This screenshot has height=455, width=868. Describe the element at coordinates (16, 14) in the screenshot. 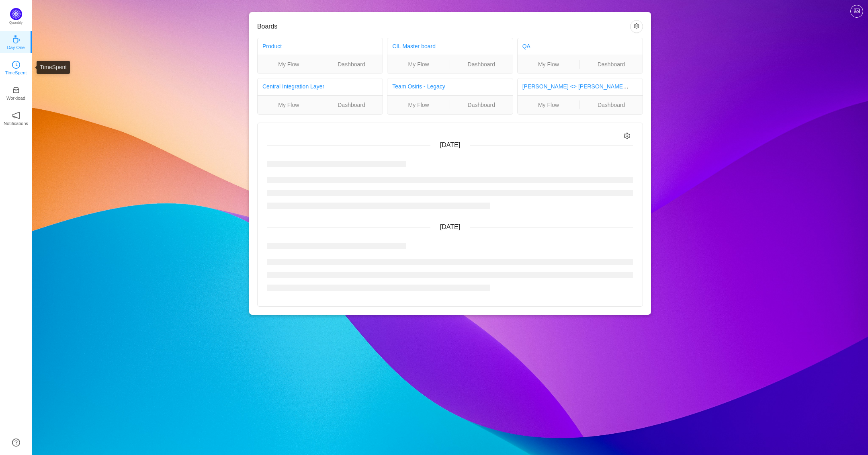

I see `img: Quantify` at that location.